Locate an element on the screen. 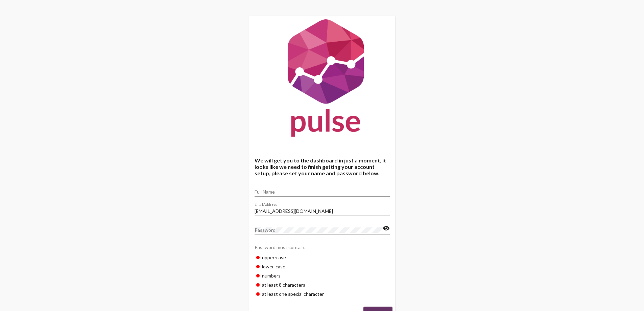 This screenshot has height=311, width=644. div: at least 8 characters is located at coordinates (322, 285).